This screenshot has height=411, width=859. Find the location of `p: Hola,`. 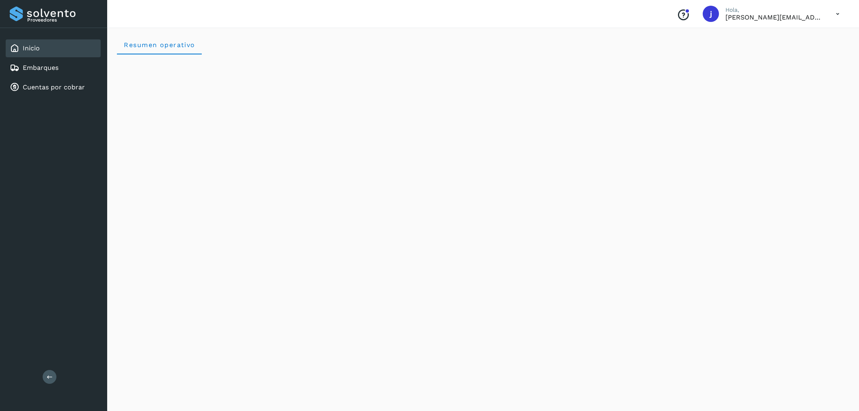

p: Hola, is located at coordinates (774, 10).